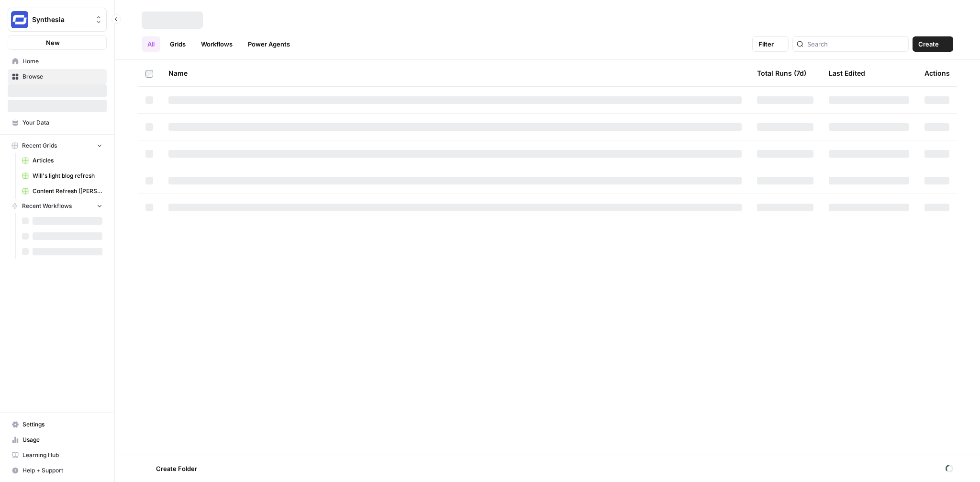 The image size is (980, 482). I want to click on a: Grids, so click(178, 44).